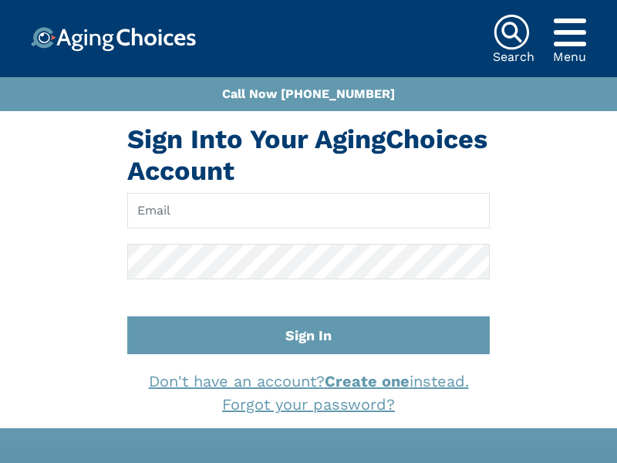 Image resolution: width=617 pixels, height=463 pixels. What do you see at coordinates (309, 211) in the screenshot?
I see `input: Email` at bounding box center [309, 211].